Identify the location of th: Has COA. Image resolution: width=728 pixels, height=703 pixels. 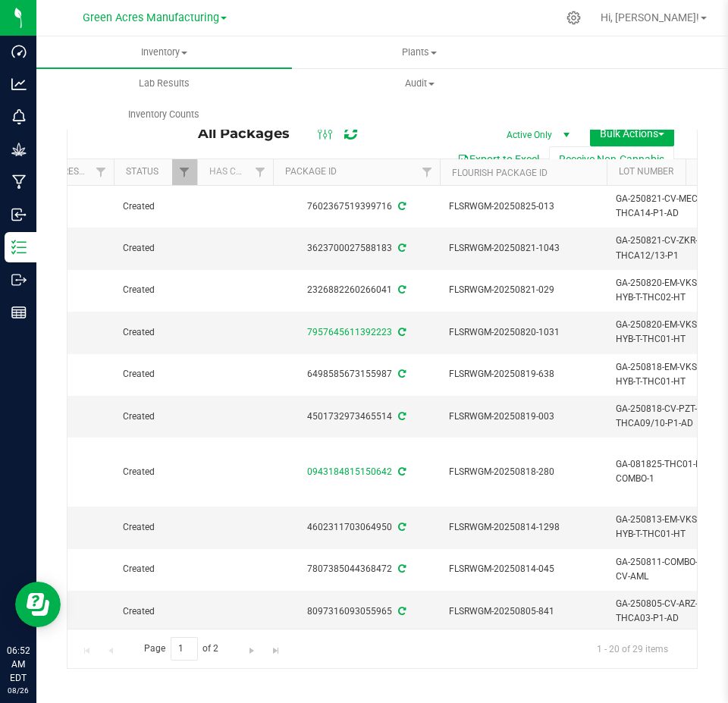
(236, 172).